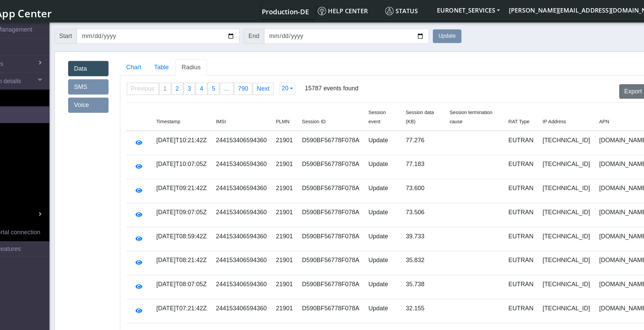 The image size is (644, 330). Describe the element at coordinates (191, 108) in the screenshot. I see `span: Timestamp` at that location.